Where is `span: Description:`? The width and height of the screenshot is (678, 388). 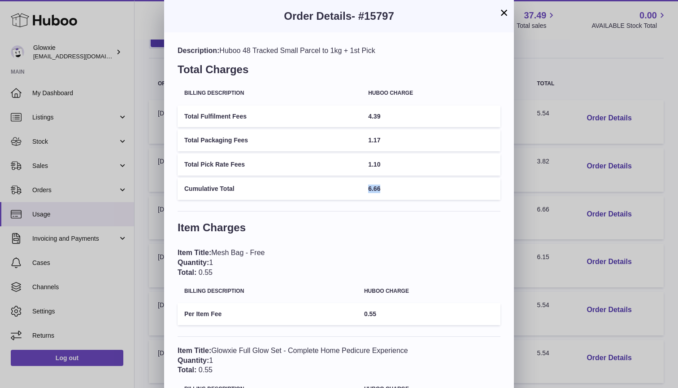 span: Description: is located at coordinates (198, 50).